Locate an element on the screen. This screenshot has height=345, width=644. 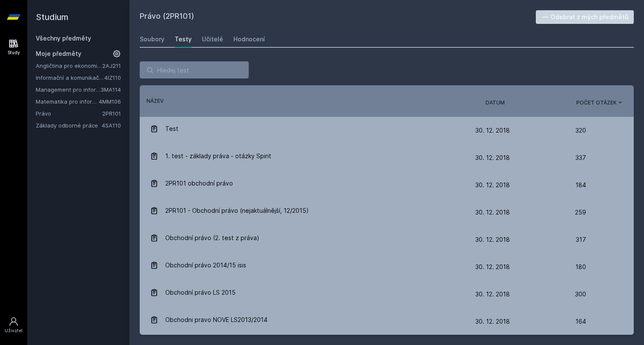
span: 259 is located at coordinates (581, 212).